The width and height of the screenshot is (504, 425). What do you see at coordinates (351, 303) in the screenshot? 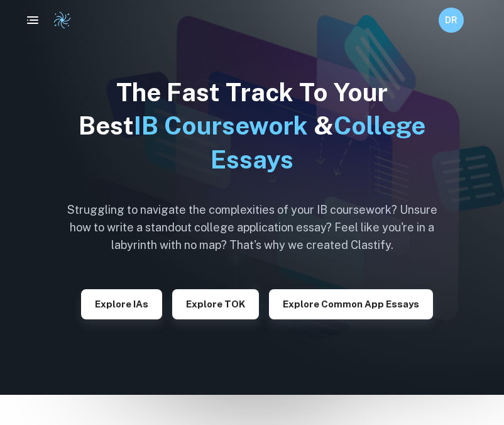
I see `a: Explore Common App essays` at bounding box center [351, 303].